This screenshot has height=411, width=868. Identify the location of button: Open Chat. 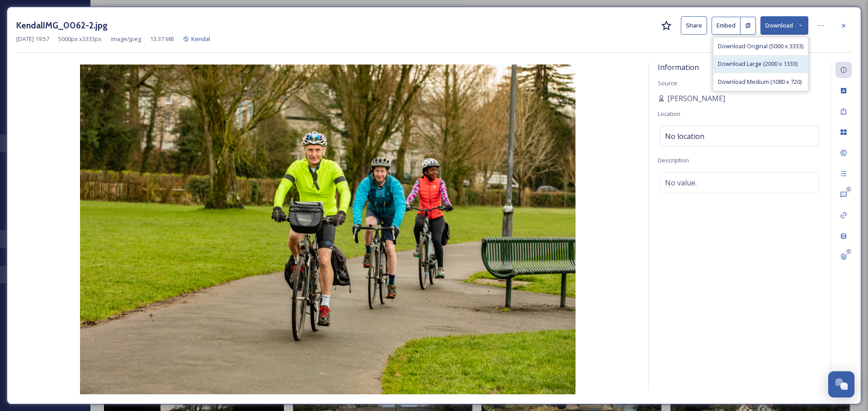
(841, 385).